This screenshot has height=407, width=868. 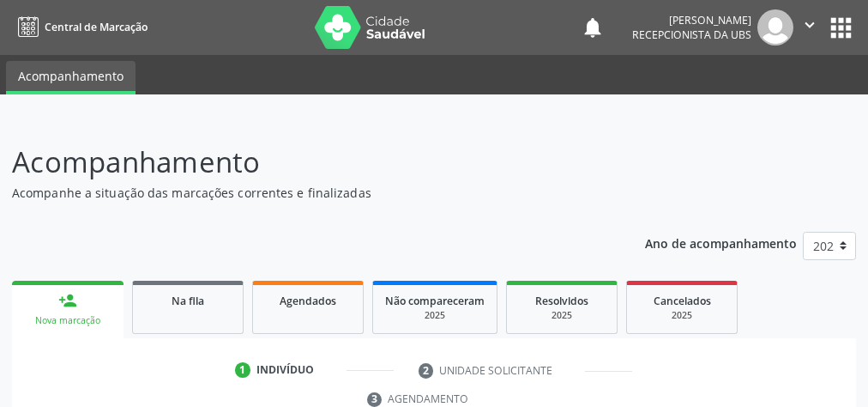 What do you see at coordinates (284, 370) in the screenshot?
I see `div: Indivíduo` at bounding box center [284, 370].